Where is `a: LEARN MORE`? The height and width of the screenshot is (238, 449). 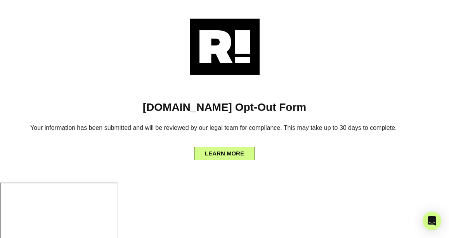 a: LEARN MORE is located at coordinates (224, 152).